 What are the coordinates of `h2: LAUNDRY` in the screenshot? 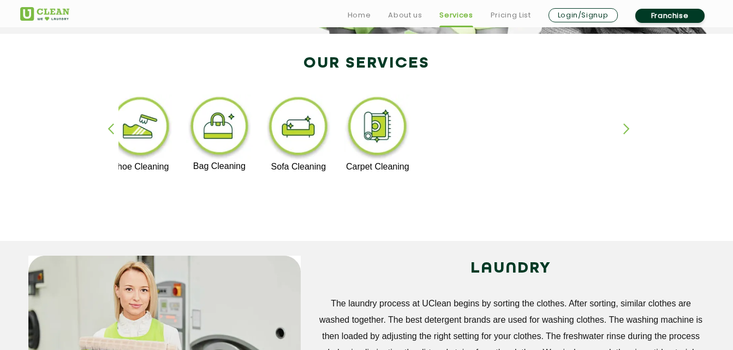 It's located at (511, 269).